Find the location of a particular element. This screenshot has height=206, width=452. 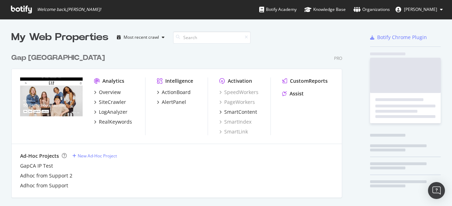

a: ActionBoard is located at coordinates (174, 92).